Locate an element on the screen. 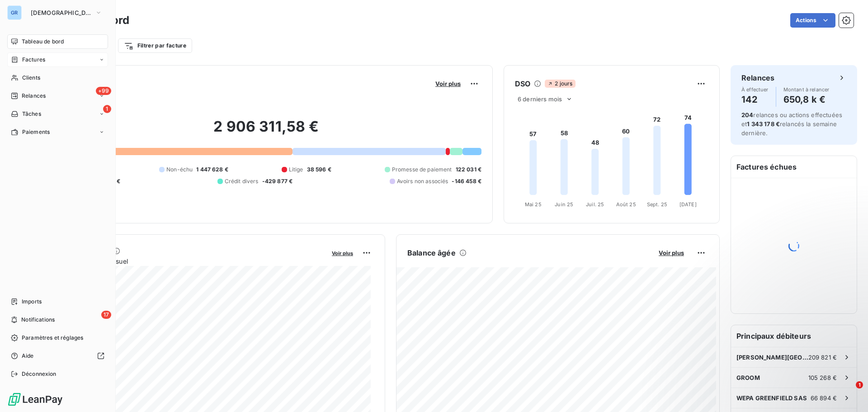  span: WEPA GREENFIELD SAS is located at coordinates (772, 398).